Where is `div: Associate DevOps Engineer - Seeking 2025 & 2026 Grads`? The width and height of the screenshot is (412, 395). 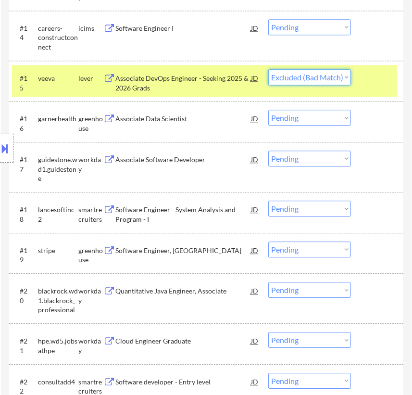
div: Associate DevOps Engineer - Seeking 2025 & 2026 Grads is located at coordinates (183, 83).